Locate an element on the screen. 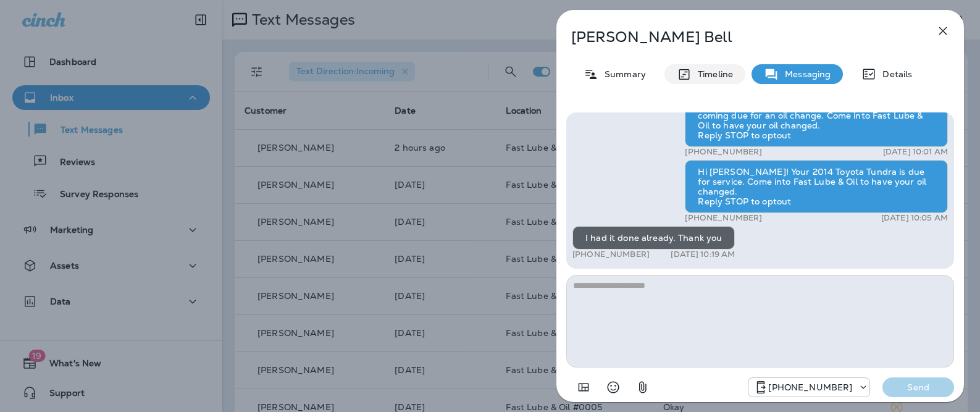 This screenshot has height=412, width=980. button: Select an emoji is located at coordinates (614, 388).